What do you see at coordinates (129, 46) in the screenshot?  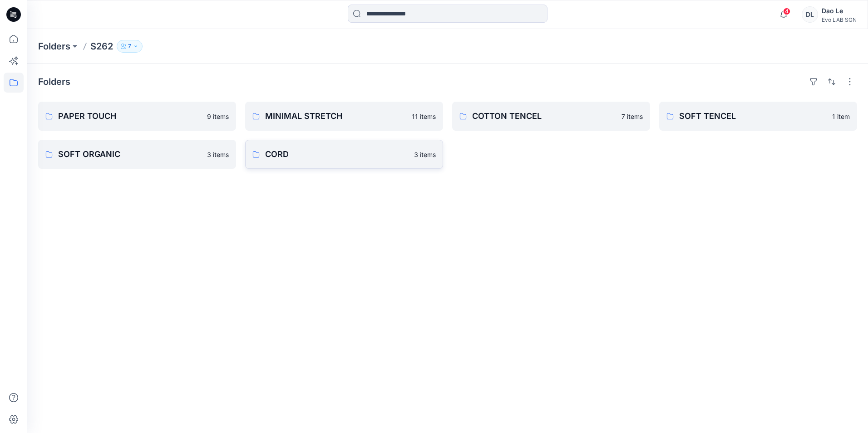 I see `p: 7` at bounding box center [129, 46].